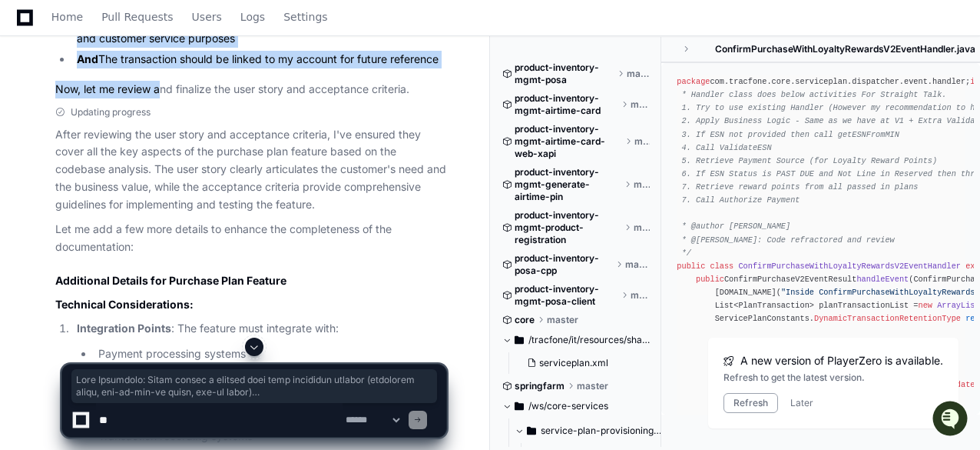 This screenshot has width=980, height=450. I want to click on span: product-inventory-mgmt-airtime-card, so click(566, 104).